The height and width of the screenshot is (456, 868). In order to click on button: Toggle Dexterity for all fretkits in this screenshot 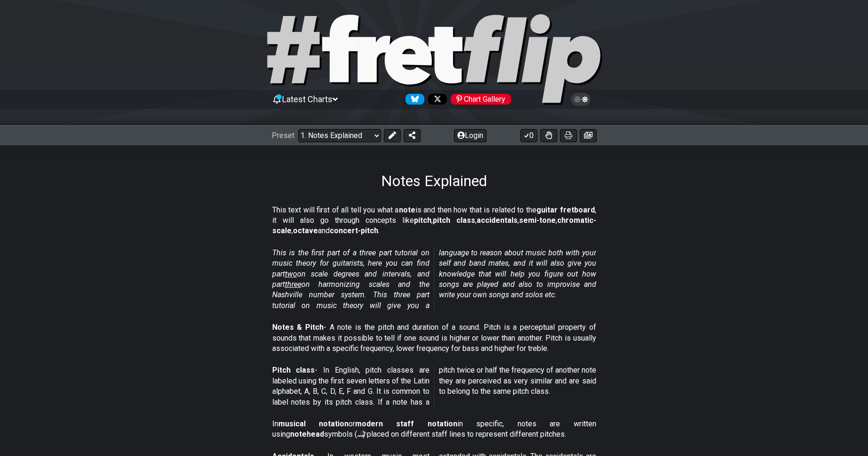, I will do `click(549, 136)`.